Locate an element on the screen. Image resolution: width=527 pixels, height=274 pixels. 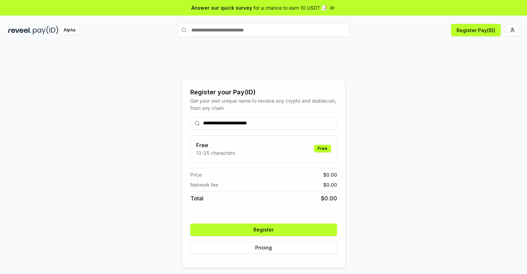
button: Register Pay(ID) is located at coordinates (476, 30).